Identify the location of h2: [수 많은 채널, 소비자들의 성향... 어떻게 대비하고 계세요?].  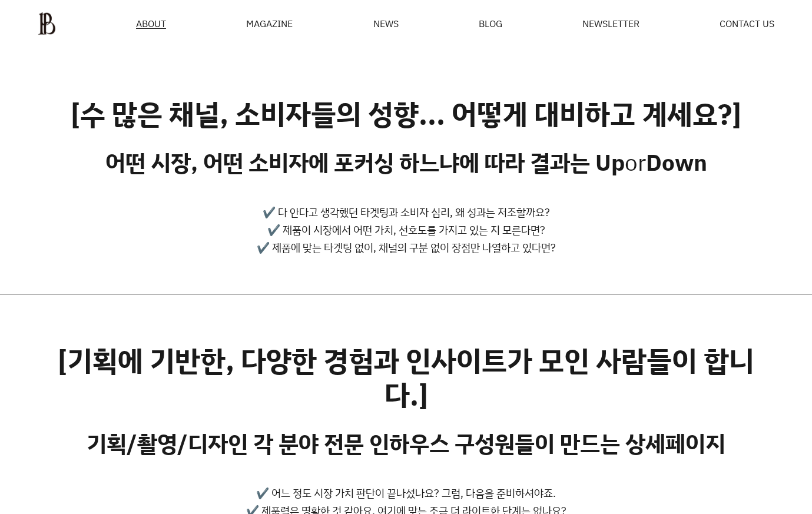
(406, 114).